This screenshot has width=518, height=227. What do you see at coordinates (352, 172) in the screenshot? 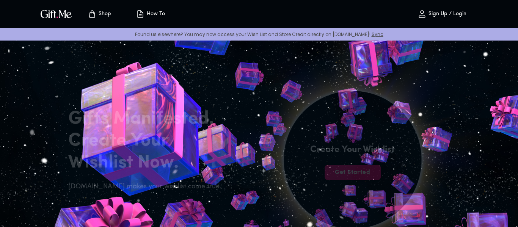
I see `span: Get Started` at bounding box center [352, 172].